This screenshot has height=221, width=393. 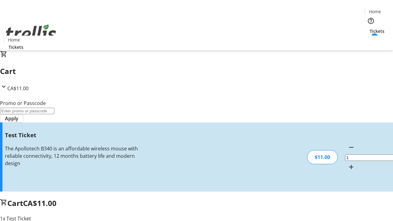 What do you see at coordinates (371, 41) in the screenshot?
I see `button: Cart` at bounding box center [371, 41].